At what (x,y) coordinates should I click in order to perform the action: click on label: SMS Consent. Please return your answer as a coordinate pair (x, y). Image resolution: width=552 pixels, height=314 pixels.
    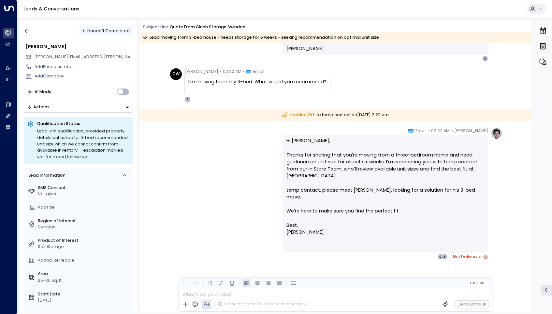
    Looking at the image, I should click on (84, 188).